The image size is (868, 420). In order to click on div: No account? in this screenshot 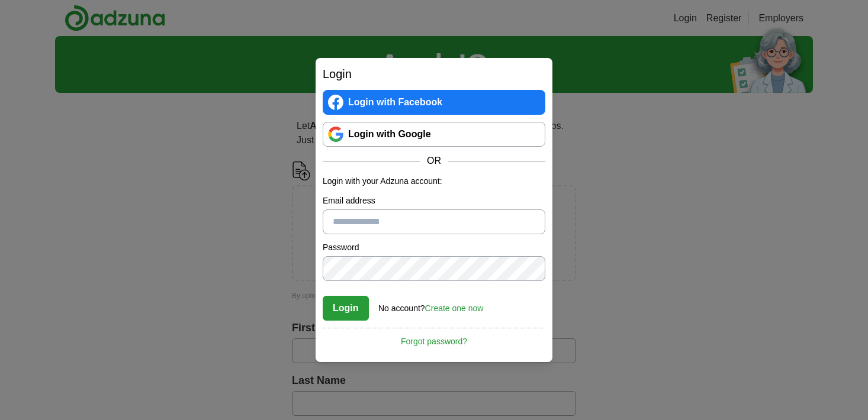, I will do `click(430, 305)`.